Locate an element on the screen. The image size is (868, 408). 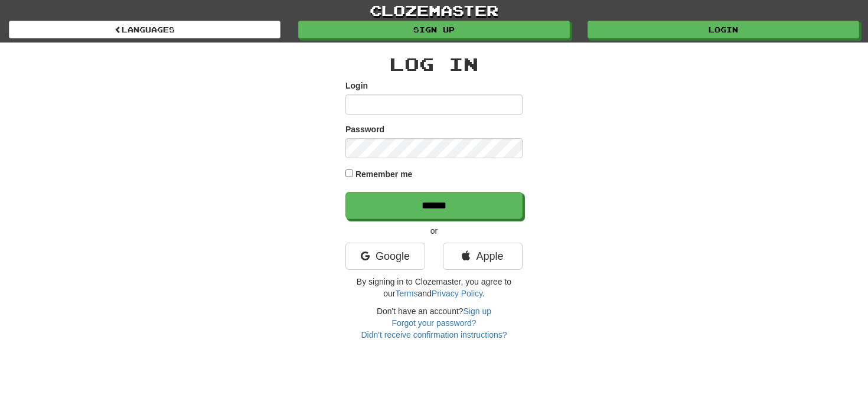
p: or is located at coordinates (434, 231).